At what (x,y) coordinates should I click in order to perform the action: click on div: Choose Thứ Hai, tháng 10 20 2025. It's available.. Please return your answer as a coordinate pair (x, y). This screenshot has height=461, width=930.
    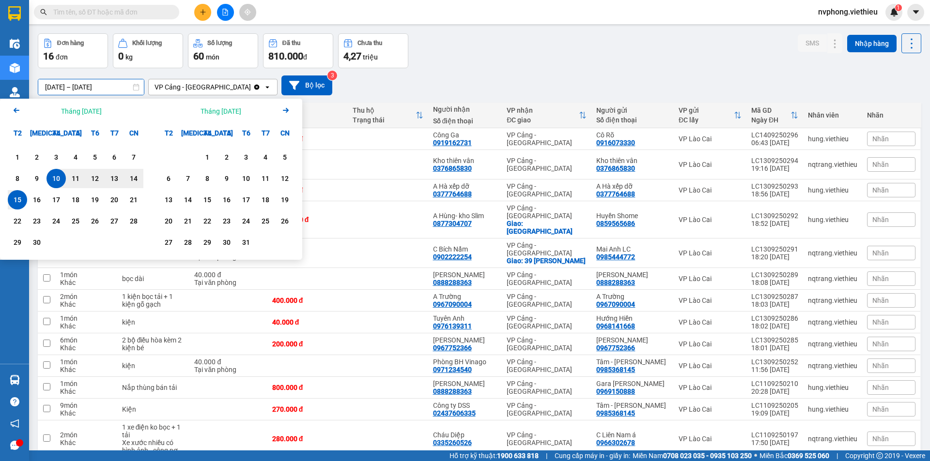
    Looking at the image, I should click on (168, 221).